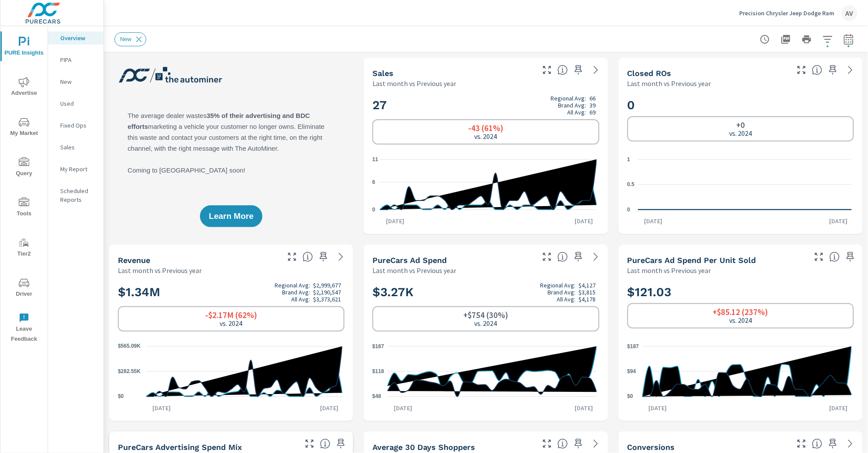 The image size is (868, 453). What do you see at coordinates (741, 105) in the screenshot?
I see `h2: 0` at bounding box center [741, 105].